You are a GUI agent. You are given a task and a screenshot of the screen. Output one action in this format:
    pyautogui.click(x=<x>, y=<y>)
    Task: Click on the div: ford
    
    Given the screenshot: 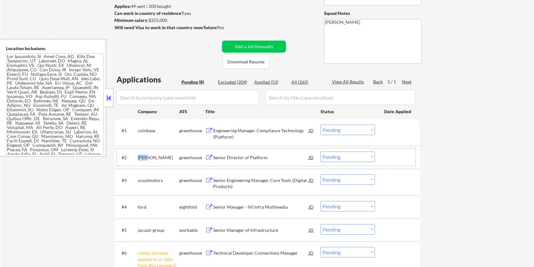 What is the action you would take?
    pyautogui.click(x=158, y=207)
    